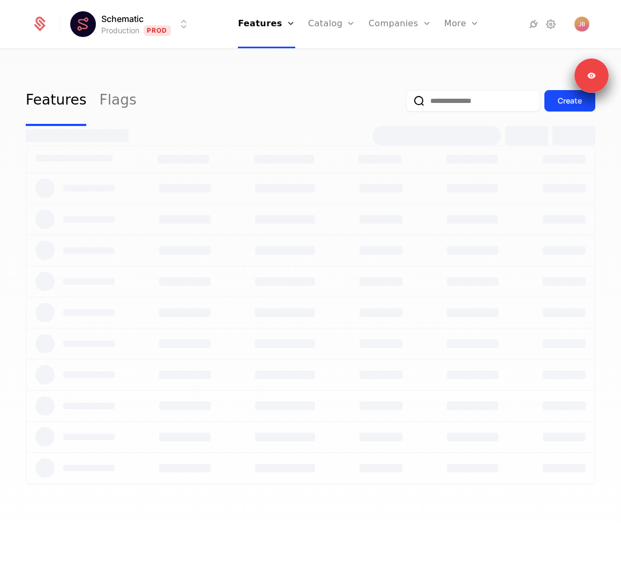 The image size is (621, 578). I want to click on a: Settings, so click(551, 24).